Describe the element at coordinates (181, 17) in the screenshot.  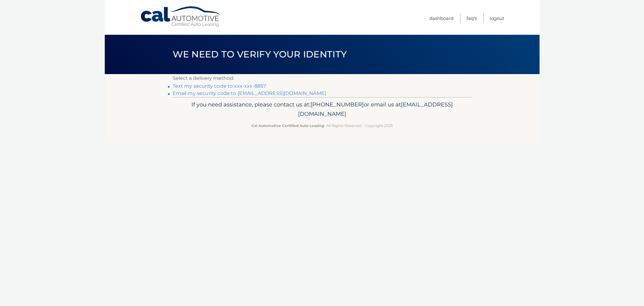
I see `a: Cal Automotive` at that location.